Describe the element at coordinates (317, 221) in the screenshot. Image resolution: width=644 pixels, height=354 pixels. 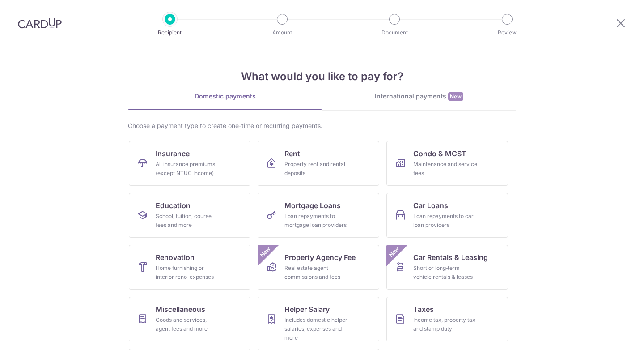
I see `div: Loan repayments to mortgage loan providers` at that location.